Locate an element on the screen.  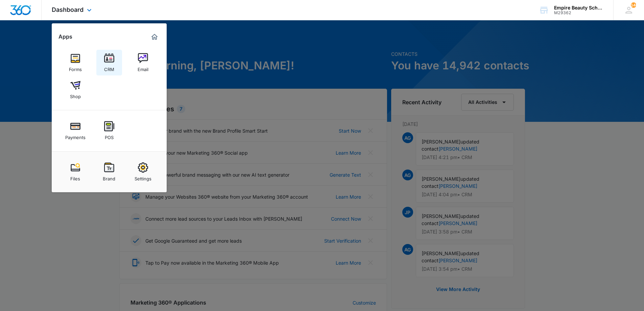
a: POS is located at coordinates (109, 131).